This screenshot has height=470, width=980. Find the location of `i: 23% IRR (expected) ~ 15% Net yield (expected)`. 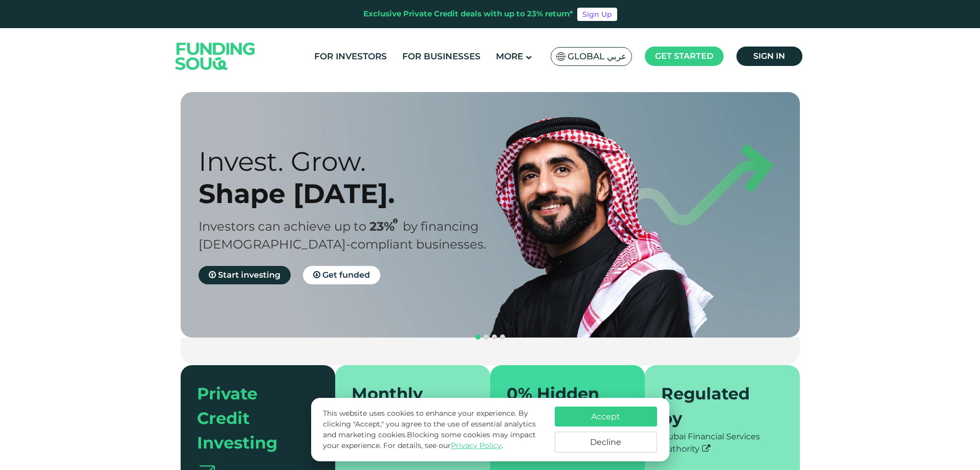

i: 23% IRR (expected) ~ 15% Net yield (expected) is located at coordinates (395, 221).